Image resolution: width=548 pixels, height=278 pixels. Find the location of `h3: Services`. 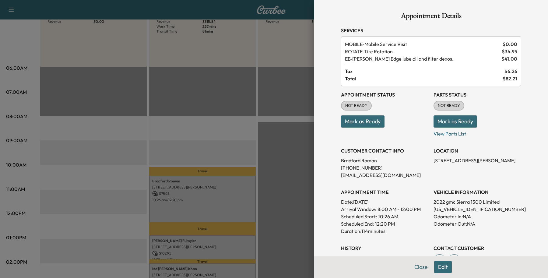

h3: Services is located at coordinates (431, 30).